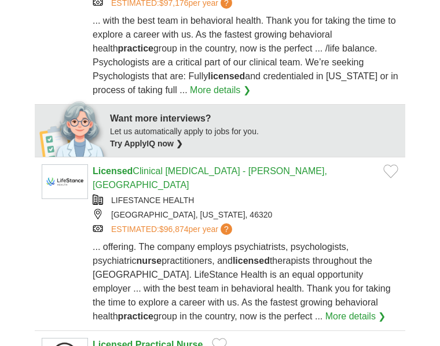 This screenshot has width=440, height=346. What do you see at coordinates (241, 281) in the screenshot?
I see `span: ... offering. The company employs psychiatrists, psychologists, psychiatric practitioners, and th...` at bounding box center [241, 281].